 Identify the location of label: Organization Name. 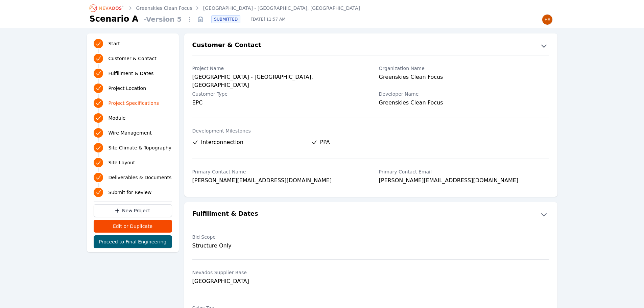
(464, 68).